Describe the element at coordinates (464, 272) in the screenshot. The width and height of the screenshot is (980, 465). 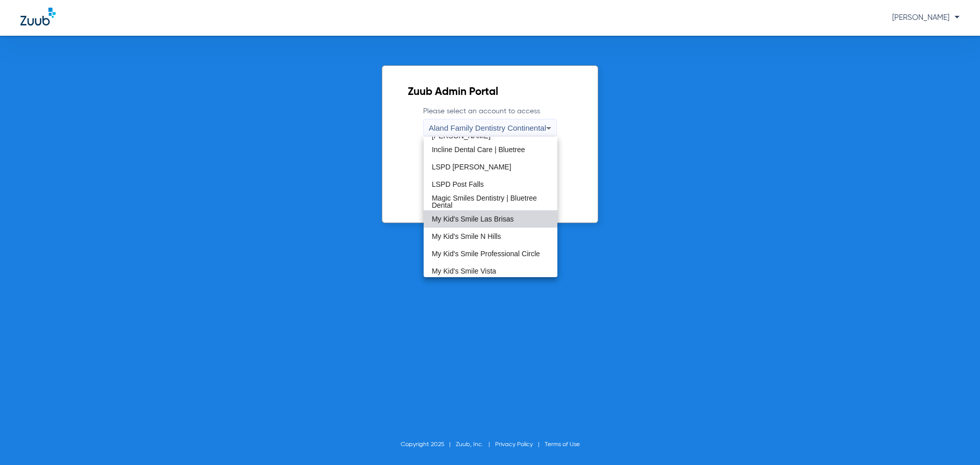
I see `span: My Kid's Smile Vista` at that location.